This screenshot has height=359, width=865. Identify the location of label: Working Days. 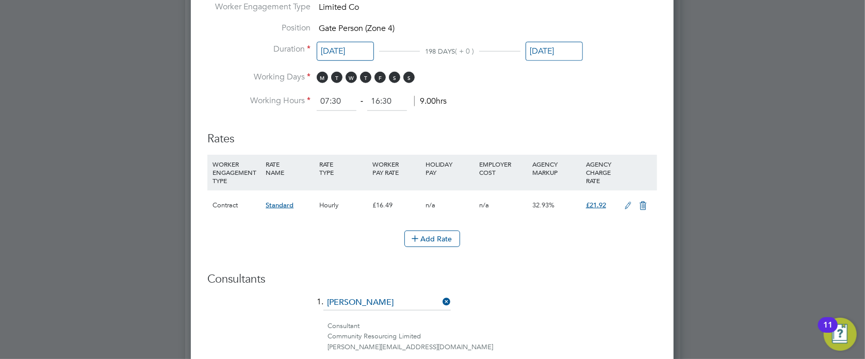
(259, 77).